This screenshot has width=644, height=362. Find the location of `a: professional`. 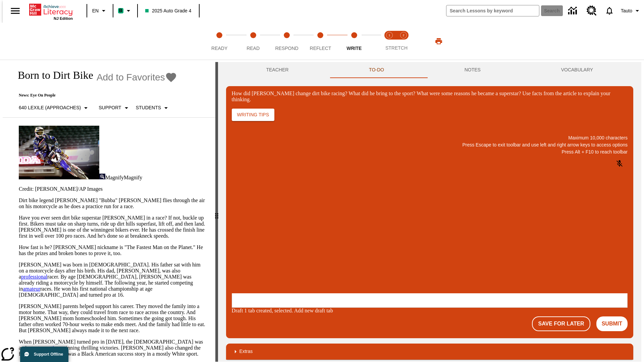

a: professional is located at coordinates (34, 277).